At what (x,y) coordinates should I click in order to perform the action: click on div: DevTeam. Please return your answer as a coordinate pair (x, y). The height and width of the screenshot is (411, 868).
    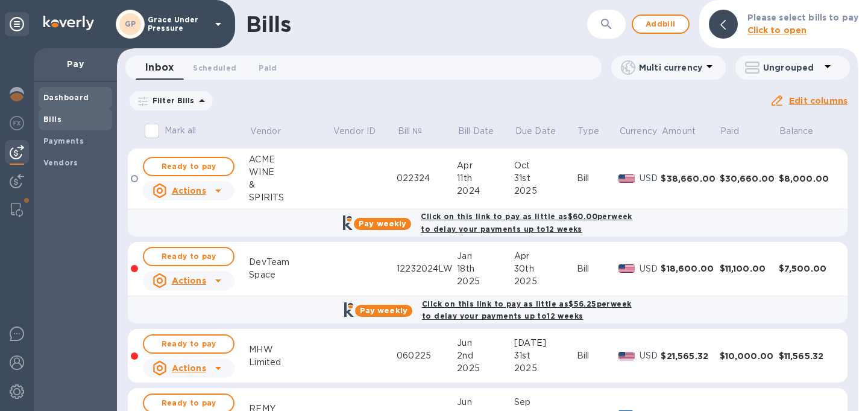
    Looking at the image, I should click on (290, 262).